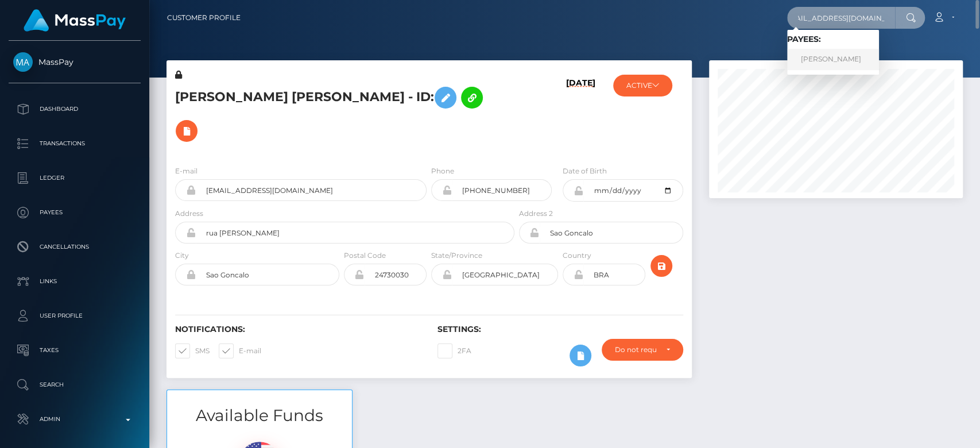  What do you see at coordinates (365, 256) in the screenshot?
I see `label: Postal Code` at bounding box center [365, 256].